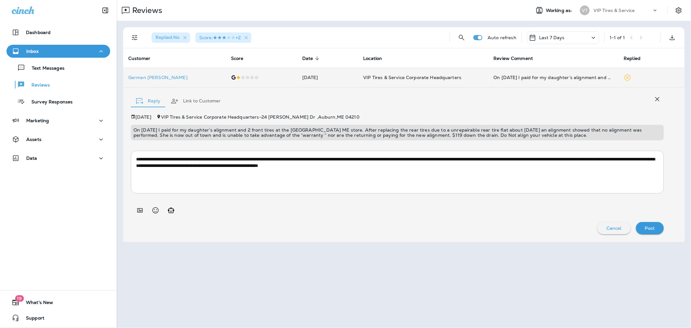 Image resolution: width=691 pixels, height=328 pixels. Describe the element at coordinates (220, 38) in the screenshot. I see `span: Score : +2` at that location.